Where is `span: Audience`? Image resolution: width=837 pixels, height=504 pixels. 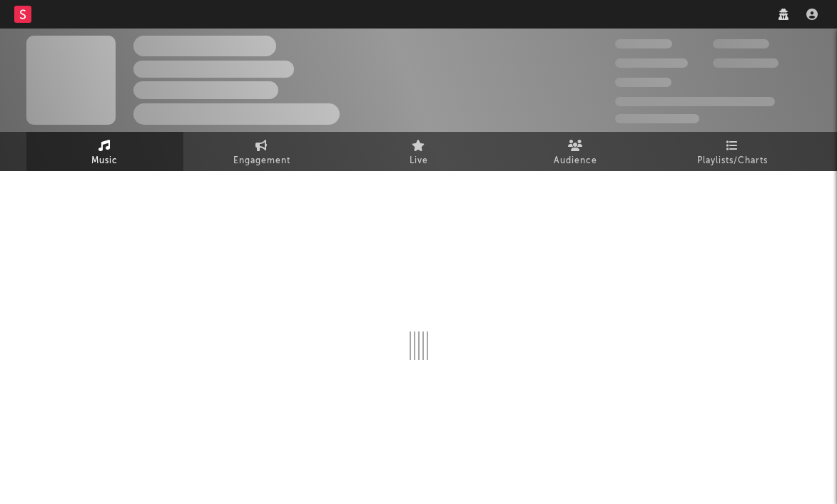 span: Audience is located at coordinates (575, 161).